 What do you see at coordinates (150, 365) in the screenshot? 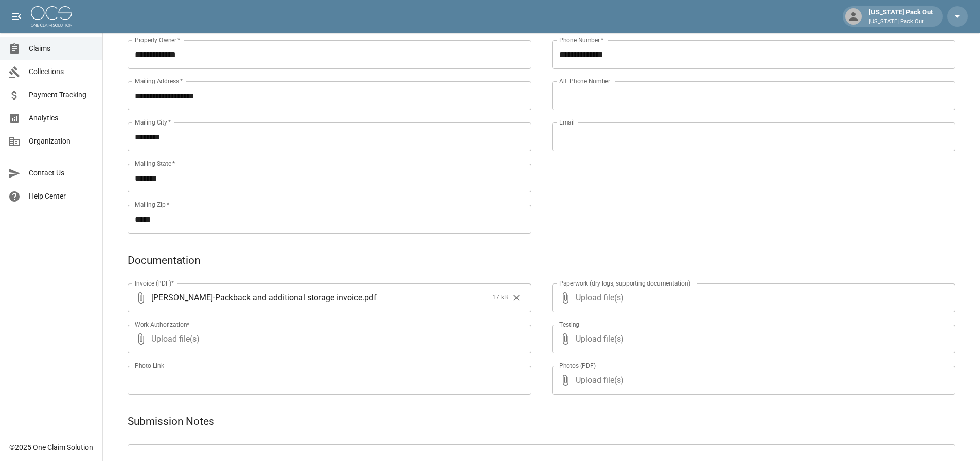
I see `label: Photo Link` at bounding box center [150, 365].